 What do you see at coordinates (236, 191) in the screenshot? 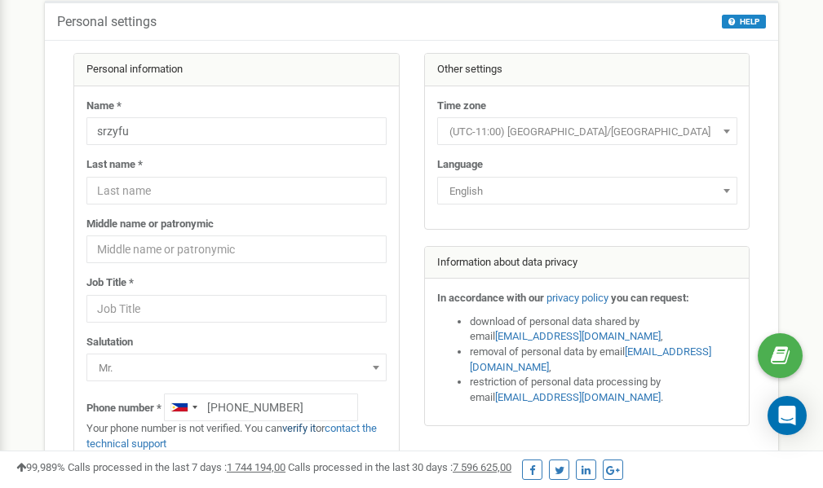
I see `input: Last name` at bounding box center [236, 191].